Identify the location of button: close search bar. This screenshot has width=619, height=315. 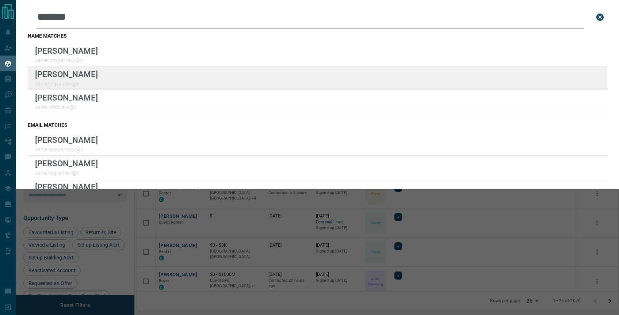
(600, 17).